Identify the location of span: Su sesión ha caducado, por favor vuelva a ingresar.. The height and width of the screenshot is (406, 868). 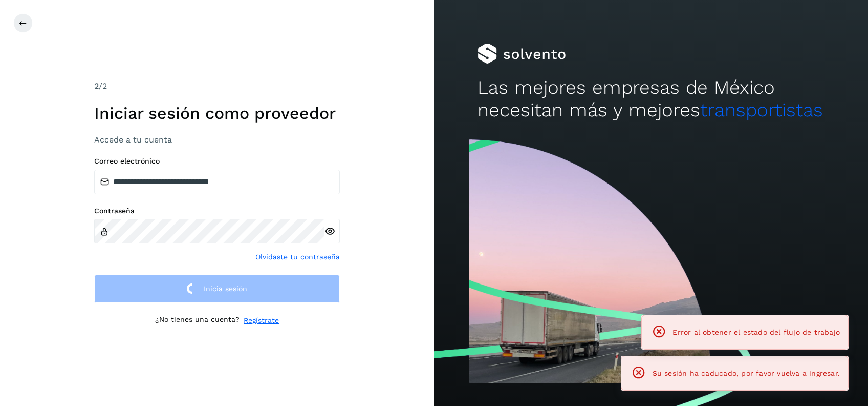
(746, 373).